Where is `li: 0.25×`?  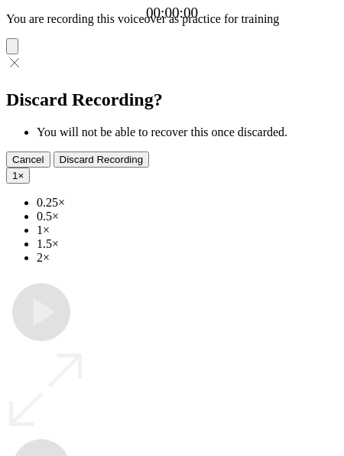 li: 0.25× is located at coordinates (188, 203).